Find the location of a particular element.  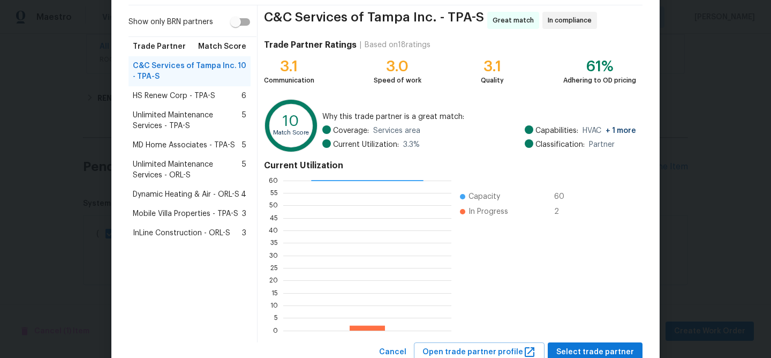

span: Great match is located at coordinates (515, 20).